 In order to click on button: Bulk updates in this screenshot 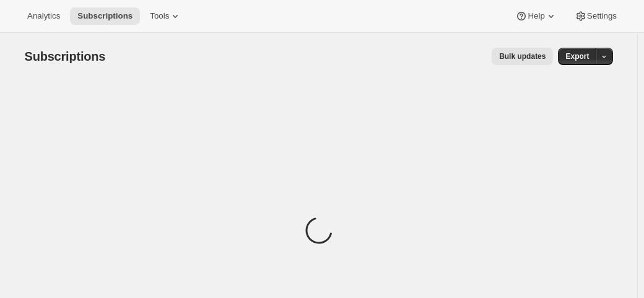, I will do `click(522, 57)`.